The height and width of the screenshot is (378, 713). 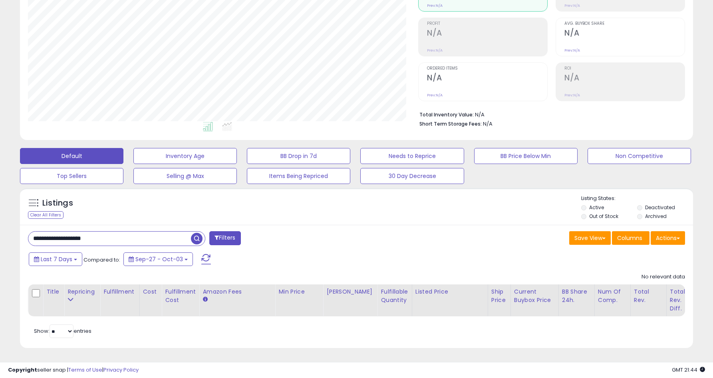 I want to click on b: Total Inventory Value:, so click(x=447, y=114).